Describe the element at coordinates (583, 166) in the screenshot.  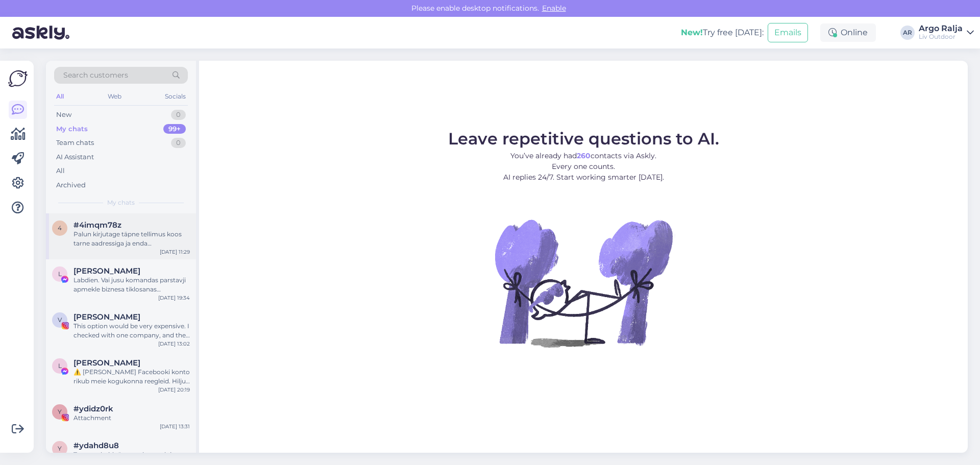
I see `p: You’ve already had contacts via Askly. Every one counts. AI replies 24/7. Start working smarter [...` at that location.